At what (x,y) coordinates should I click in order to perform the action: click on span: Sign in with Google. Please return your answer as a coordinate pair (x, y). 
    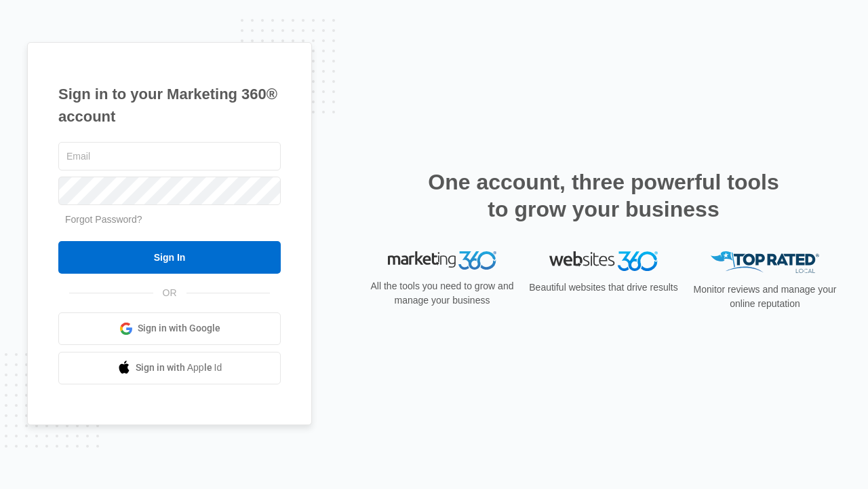
    Looking at the image, I should click on (180, 328).